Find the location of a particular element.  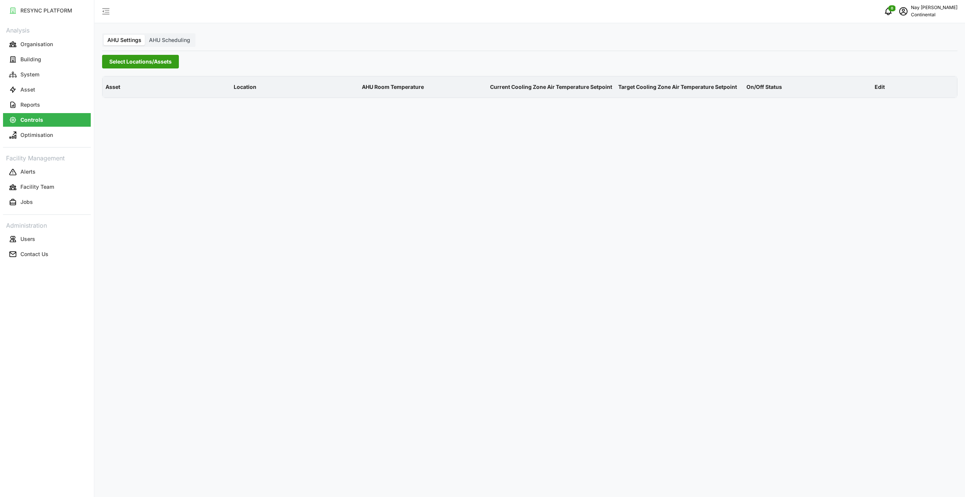

p: Edit is located at coordinates (914, 87).